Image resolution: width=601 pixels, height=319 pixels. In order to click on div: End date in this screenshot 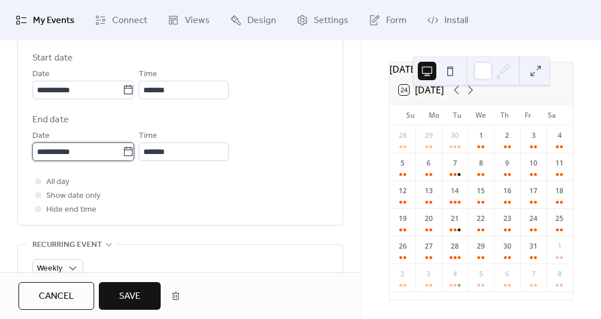, I will do `click(50, 120)`.